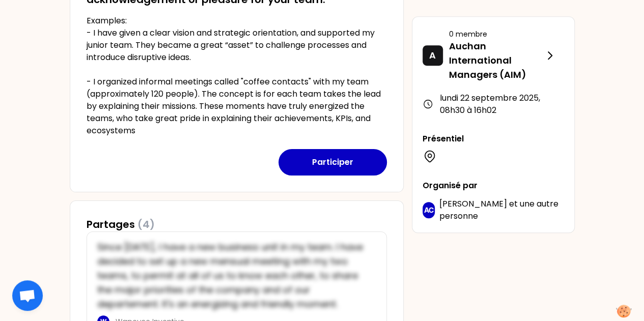 This screenshot has width=644, height=321. I want to click on p: Examples: - I have given a clear vision and strategic orientation, and supported my junior team. ..., so click(236, 76).